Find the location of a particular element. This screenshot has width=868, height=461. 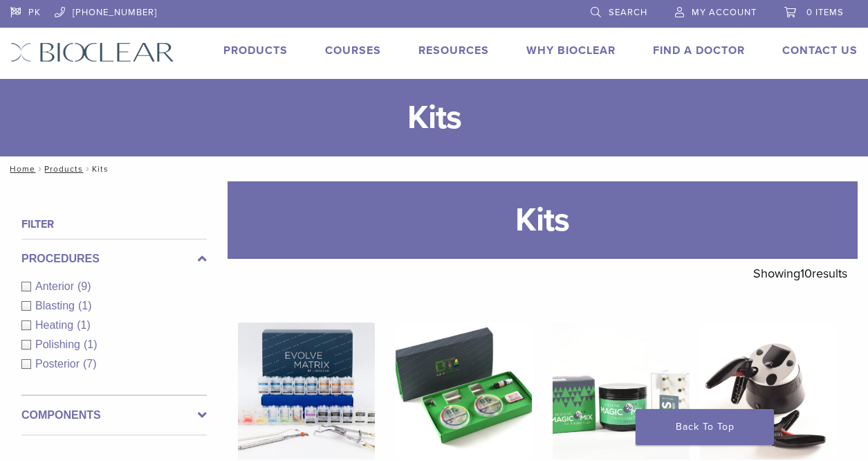

h4: Filter is located at coordinates (114, 224).